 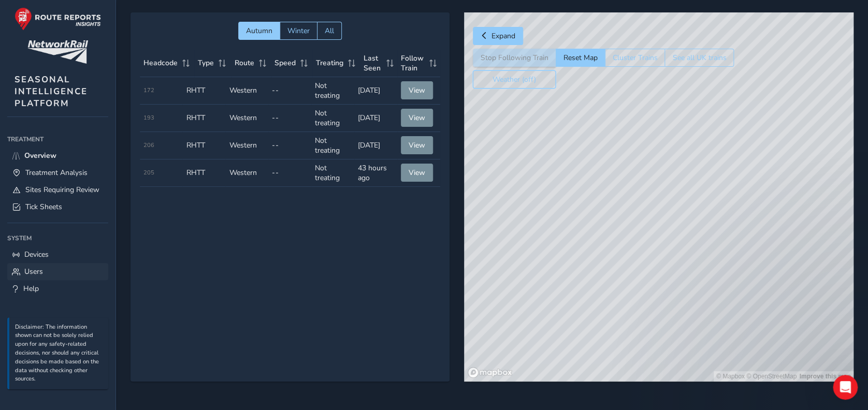 I want to click on button: Cluster Trains, so click(x=634, y=58).